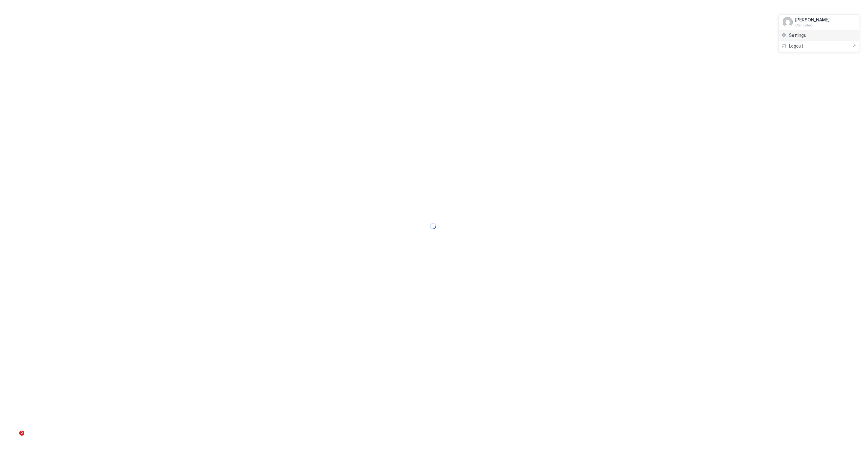 The image size is (868, 452). I want to click on span: Canceled, so click(812, 25).